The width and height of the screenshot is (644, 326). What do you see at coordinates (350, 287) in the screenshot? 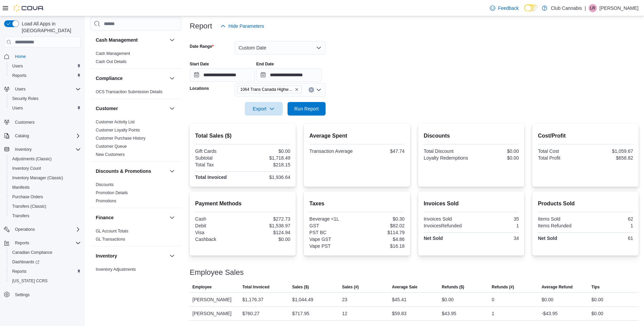
I see `span: Sales (#)` at bounding box center [350, 287].